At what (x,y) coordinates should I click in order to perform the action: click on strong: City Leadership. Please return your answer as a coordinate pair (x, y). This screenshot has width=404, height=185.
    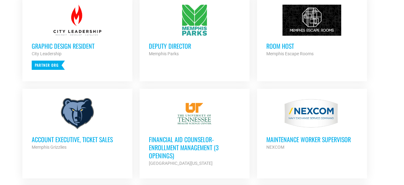
    Looking at the image, I should click on (47, 54).